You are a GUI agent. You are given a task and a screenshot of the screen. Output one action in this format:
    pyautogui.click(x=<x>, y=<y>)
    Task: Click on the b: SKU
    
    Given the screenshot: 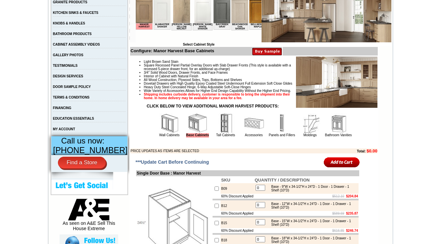 What is the action you would take?
    pyautogui.click(x=226, y=180)
    